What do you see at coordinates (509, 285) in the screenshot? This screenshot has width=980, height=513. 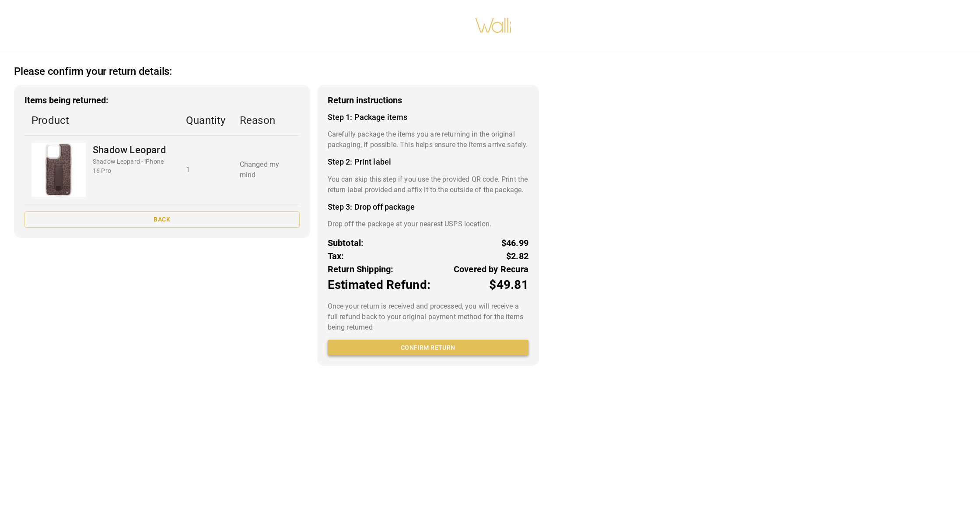 I see `p: $49.81` at bounding box center [509, 285].